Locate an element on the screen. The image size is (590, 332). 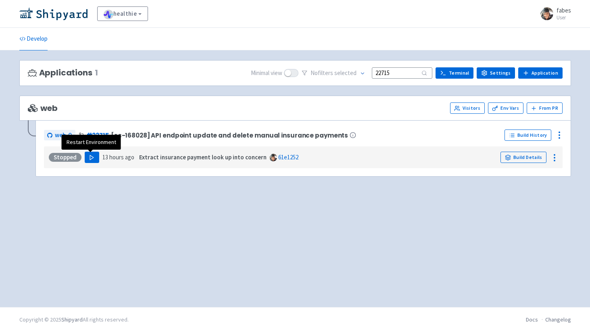
a: Terminal is located at coordinates (454, 73).